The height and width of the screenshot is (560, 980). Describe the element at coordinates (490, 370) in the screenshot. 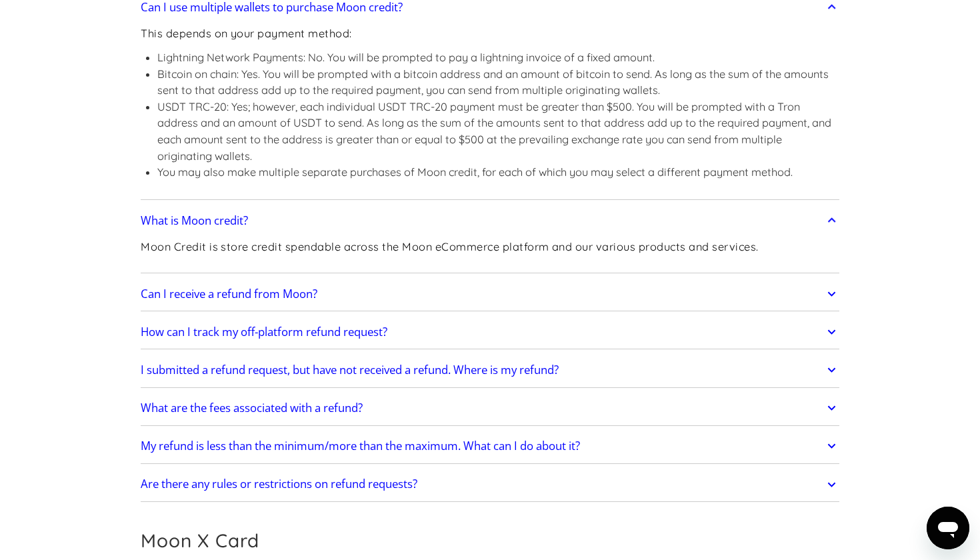

I see `a: I submitted a refund request, but have not received a refund. Where is my refund?` at that location.